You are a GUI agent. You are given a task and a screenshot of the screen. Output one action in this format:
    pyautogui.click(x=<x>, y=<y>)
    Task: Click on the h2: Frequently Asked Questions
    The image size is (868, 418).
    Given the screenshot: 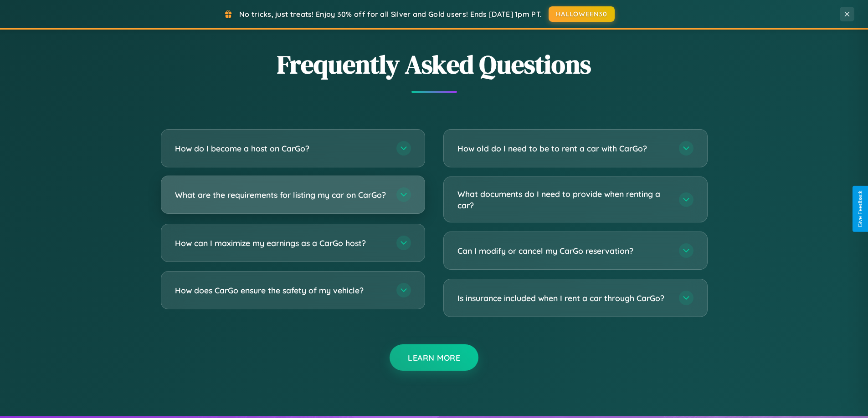 What is the action you would take?
    pyautogui.click(x=434, y=64)
    